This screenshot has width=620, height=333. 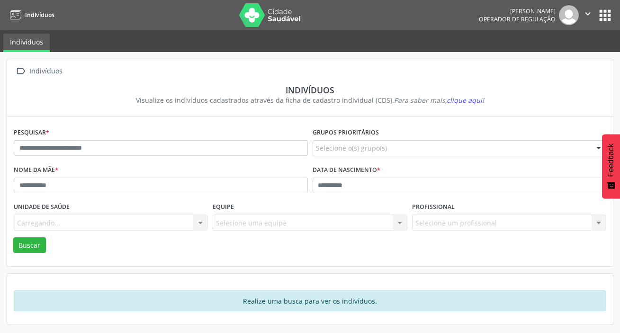 I want to click on div: Realize uma busca para ver os indivíduos., so click(x=310, y=301).